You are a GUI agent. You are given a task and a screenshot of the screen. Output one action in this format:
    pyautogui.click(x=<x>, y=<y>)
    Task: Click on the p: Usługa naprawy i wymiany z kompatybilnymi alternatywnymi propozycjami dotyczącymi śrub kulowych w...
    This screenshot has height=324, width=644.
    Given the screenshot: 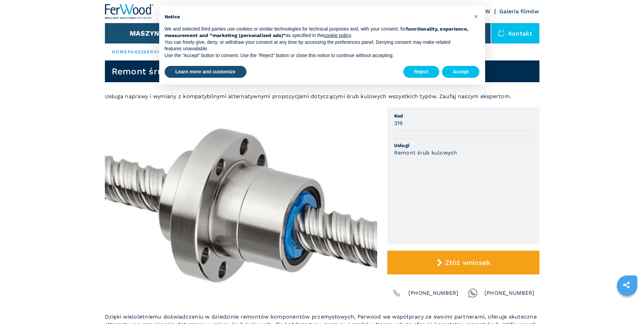 What is the action you would take?
    pyautogui.click(x=322, y=96)
    